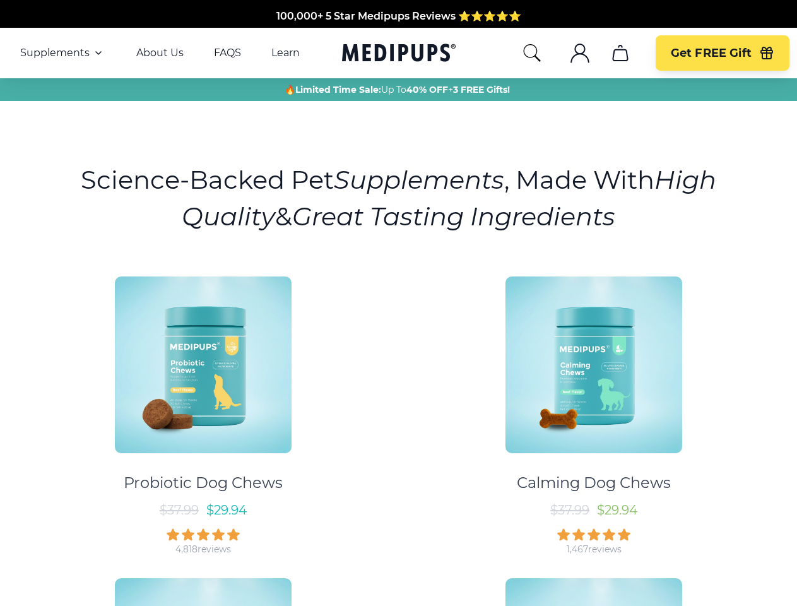  Describe the element at coordinates (160, 53) in the screenshot. I see `a: About Us` at that location.